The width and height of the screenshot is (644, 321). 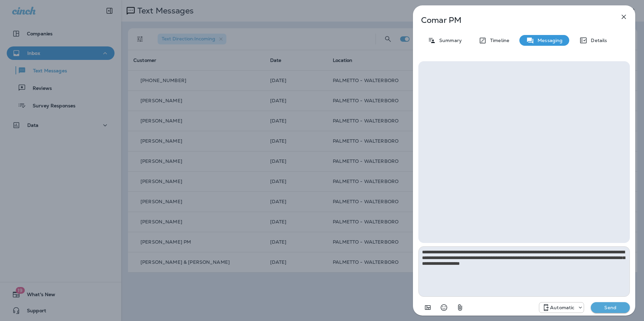 I want to click on p: Summary, so click(x=449, y=40).